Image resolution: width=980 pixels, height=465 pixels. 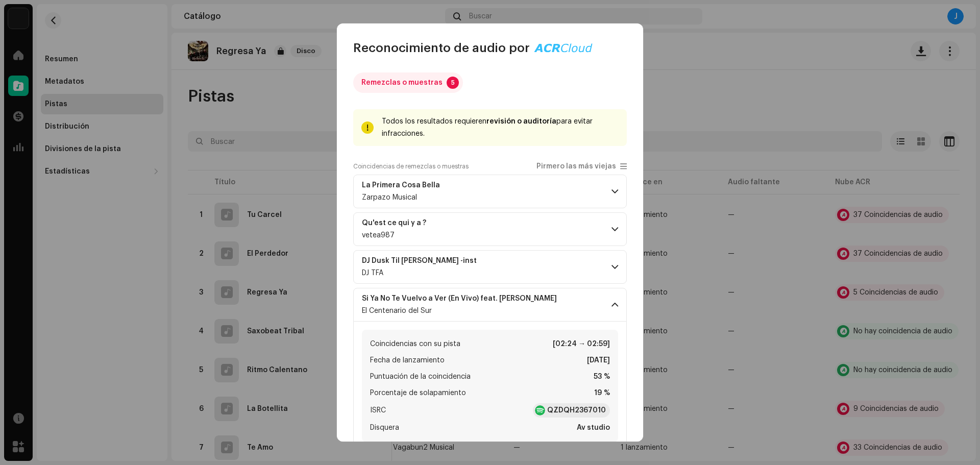 I want to click on strong: [02:24 → 02:59], so click(x=581, y=344).